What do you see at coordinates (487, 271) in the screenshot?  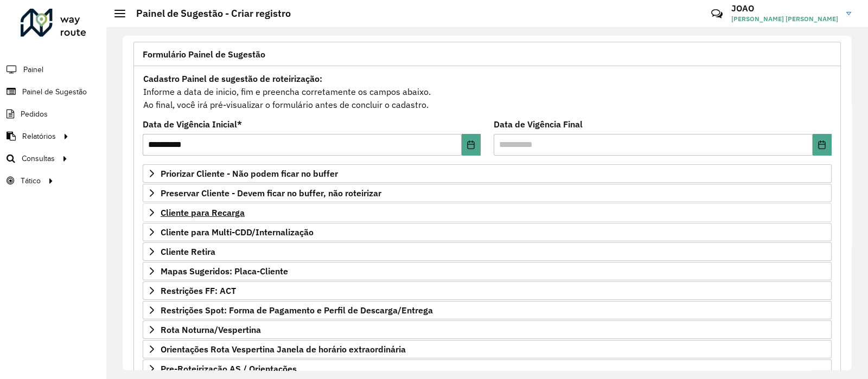 I see `a: Mapas Sugeridos: Placa-Cliente` at bounding box center [487, 271].